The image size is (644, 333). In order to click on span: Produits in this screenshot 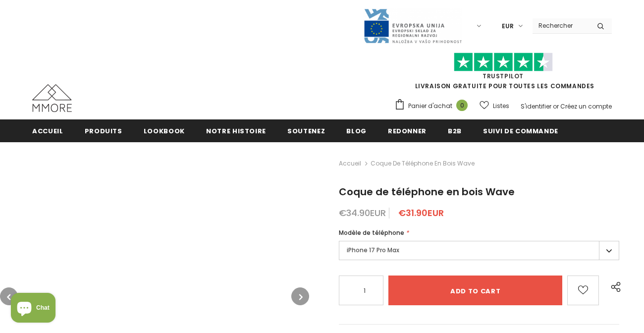, I will do `click(104, 131)`.